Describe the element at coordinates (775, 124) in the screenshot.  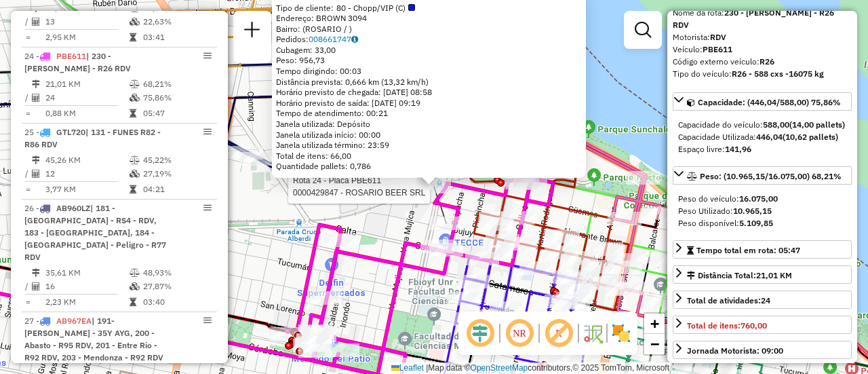
I see `strong: 588,00` at that location.